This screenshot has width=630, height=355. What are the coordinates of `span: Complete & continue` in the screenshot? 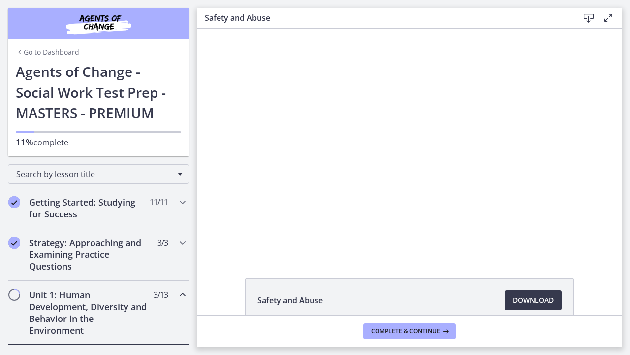 It's located at (406, 331).